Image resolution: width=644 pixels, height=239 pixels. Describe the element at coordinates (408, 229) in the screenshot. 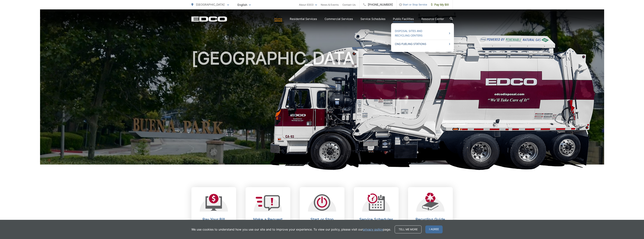

I see `a: Tell me more` at that location.